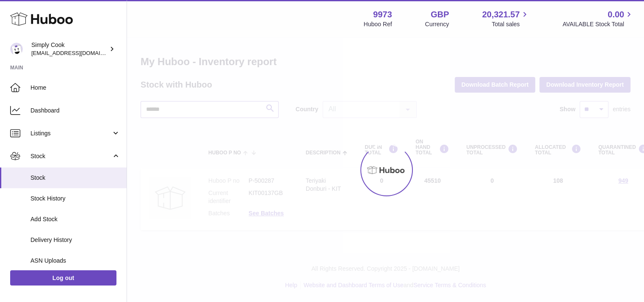 This screenshot has height=302, width=644. What do you see at coordinates (75, 219) in the screenshot?
I see `span: Add Stock` at bounding box center [75, 219].